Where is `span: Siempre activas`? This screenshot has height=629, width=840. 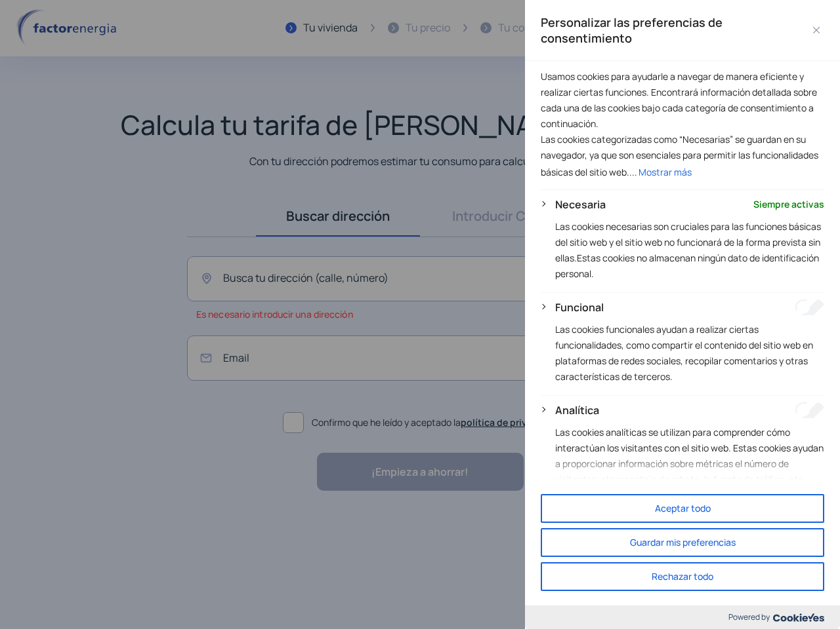 span: Siempre activas is located at coordinates (789, 204).